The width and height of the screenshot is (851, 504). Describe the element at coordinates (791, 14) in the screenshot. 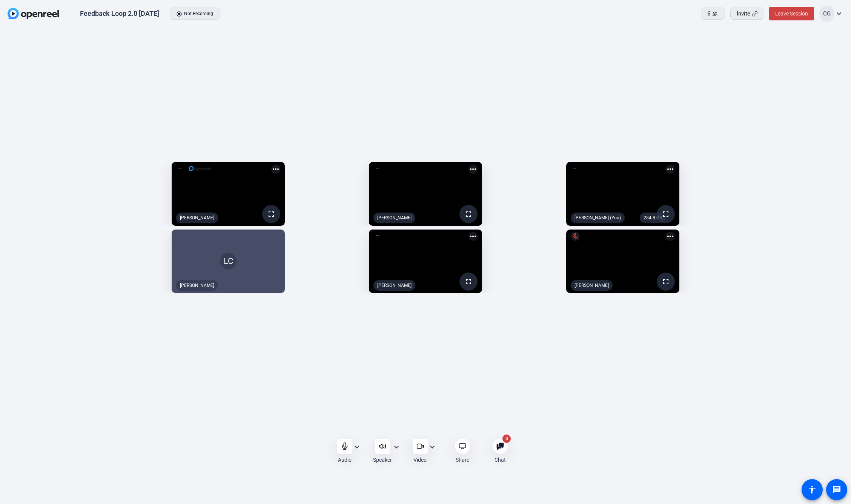

I see `span: Leave Session` at that location.